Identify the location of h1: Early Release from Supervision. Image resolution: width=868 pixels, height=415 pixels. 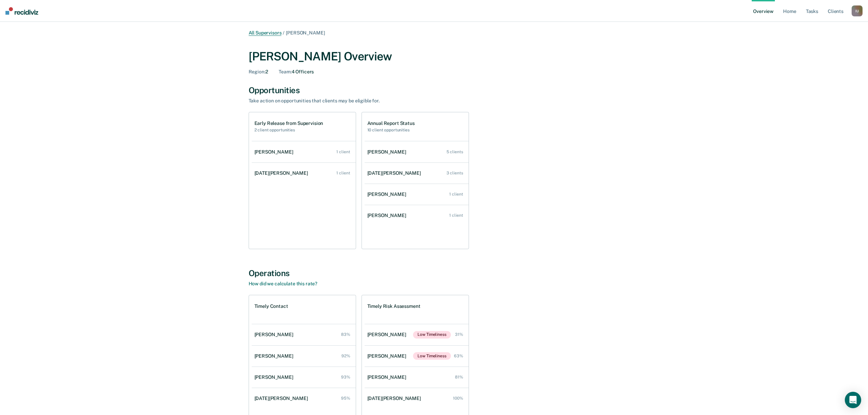
(289, 123).